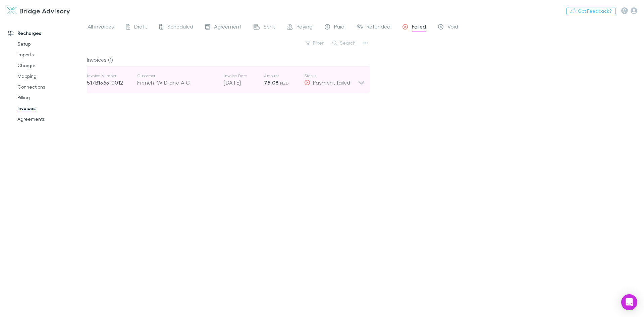 This screenshot has width=644, height=317. I want to click on p: Status, so click(331, 76).